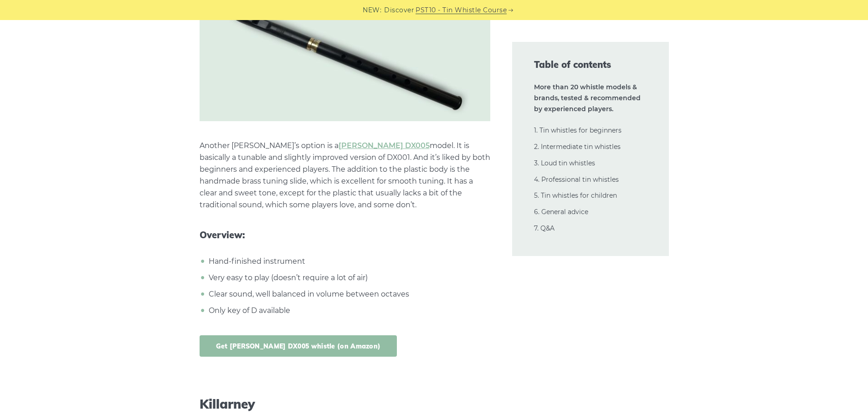  I want to click on a: 2. Intermediate tin whistles, so click(577, 146).